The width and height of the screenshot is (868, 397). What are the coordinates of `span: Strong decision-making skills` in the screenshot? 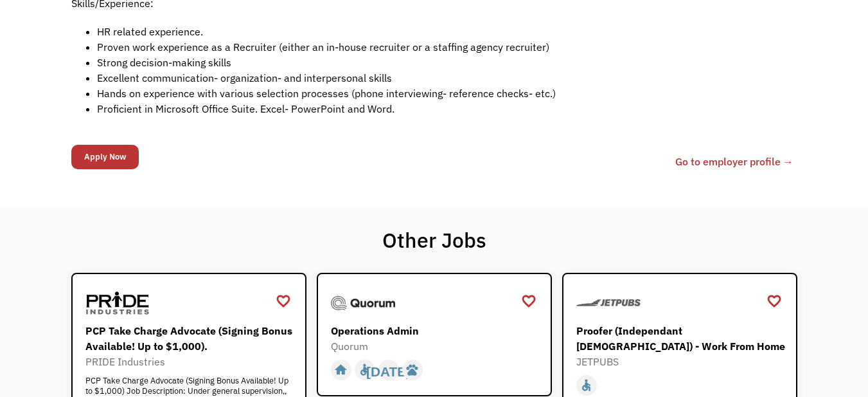 It's located at (164, 62).